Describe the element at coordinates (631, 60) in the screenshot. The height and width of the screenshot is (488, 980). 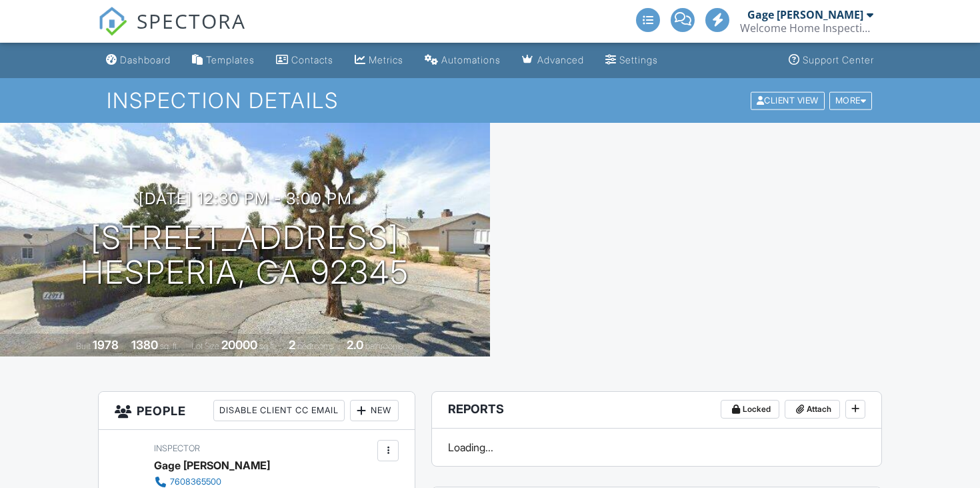
I see `a: Settings` at that location.